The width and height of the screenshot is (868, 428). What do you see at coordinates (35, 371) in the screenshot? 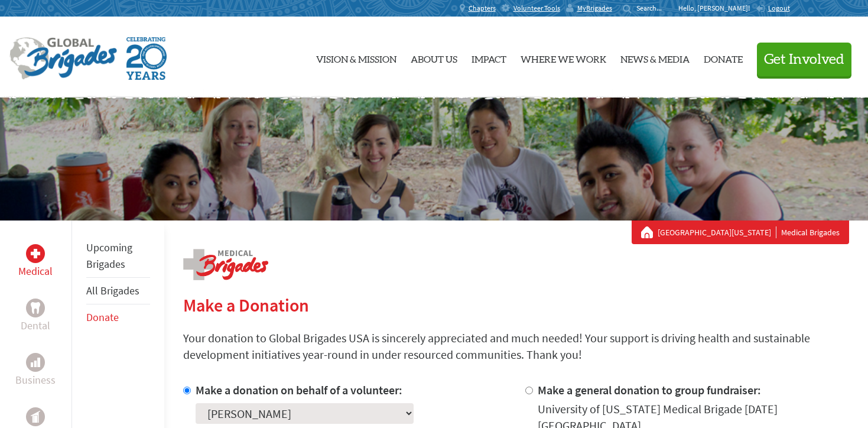
I see `a: BusinessBusiness` at bounding box center [35, 371].